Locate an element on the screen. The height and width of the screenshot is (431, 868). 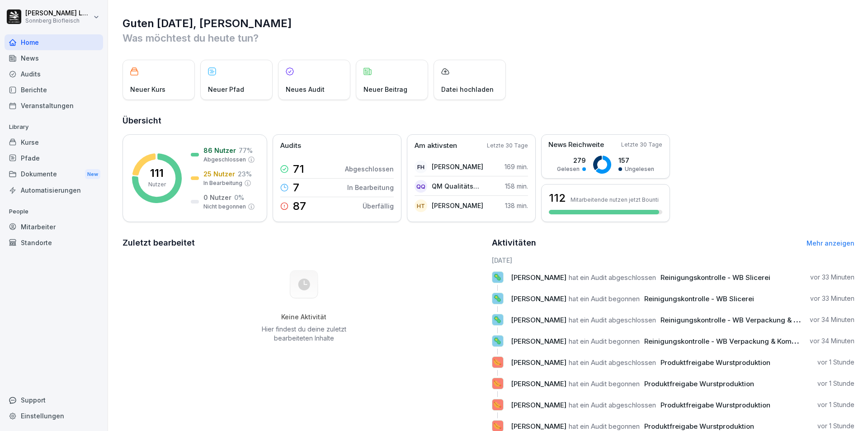
p: People is located at coordinates (54, 212).